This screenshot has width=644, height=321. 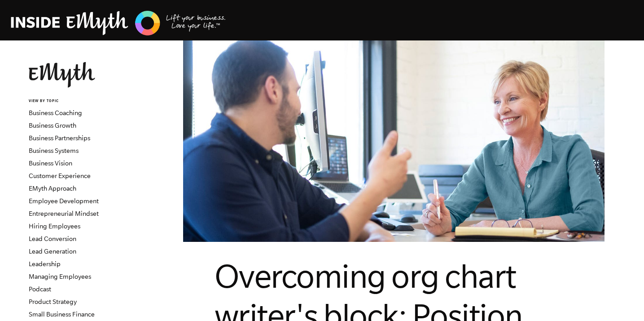 I want to click on a: Business Coaching, so click(x=55, y=113).